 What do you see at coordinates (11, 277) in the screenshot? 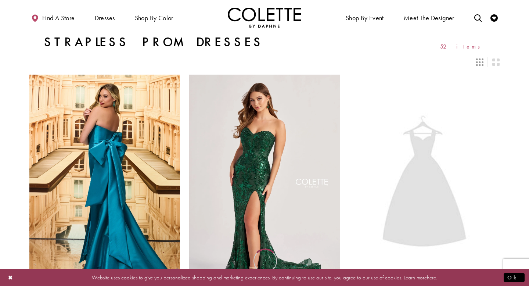
I see `button: Close Dialog` at bounding box center [11, 277].